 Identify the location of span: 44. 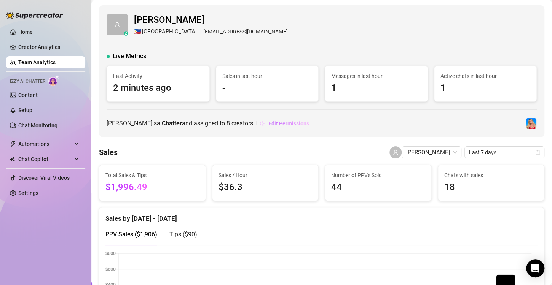
(378, 188).